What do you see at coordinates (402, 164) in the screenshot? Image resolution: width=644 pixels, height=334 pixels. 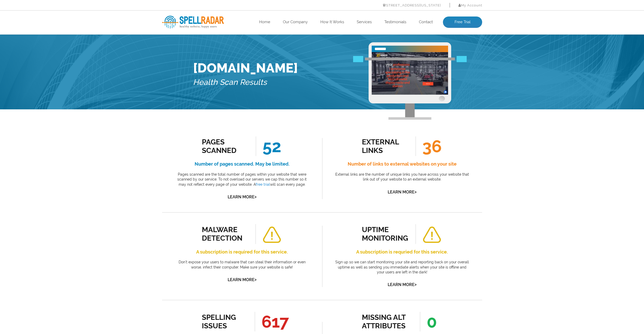 I see `h4: Number of links to external websites on your site` at bounding box center [402, 164].